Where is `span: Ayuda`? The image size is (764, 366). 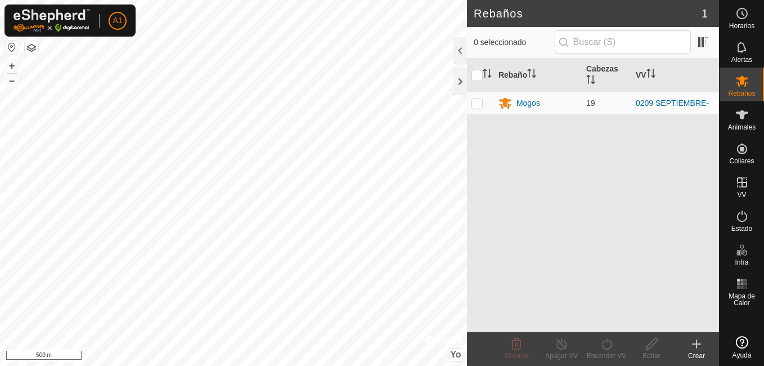
span: Ayuda is located at coordinates (742, 355).